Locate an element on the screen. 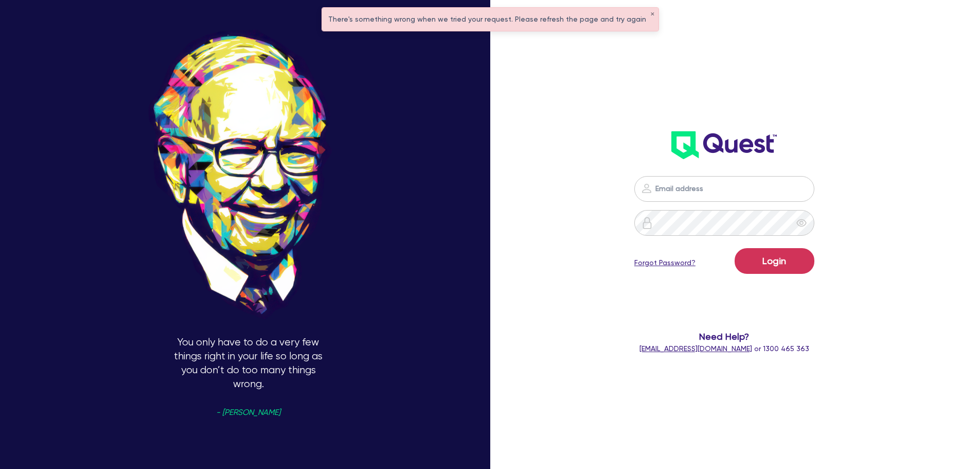 The width and height of the screenshot is (980, 469). div: There's something wrong when we tried your request. Please refresh the page and try again is located at coordinates (490, 19).